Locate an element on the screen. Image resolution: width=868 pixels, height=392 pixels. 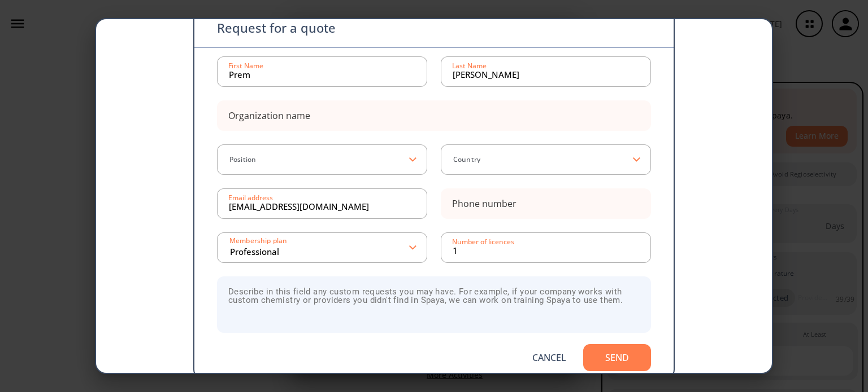
p: Request for a quote is located at coordinates (277, 28).